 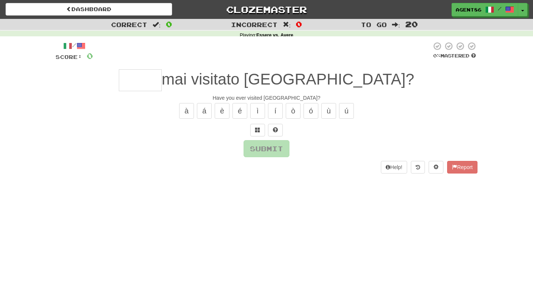 What do you see at coordinates (254, 24) in the screenshot?
I see `span: Incorrect` at bounding box center [254, 24].